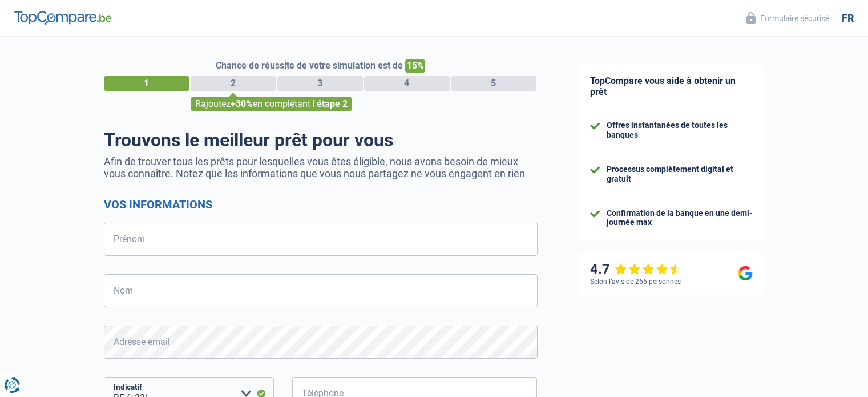 The image size is (868, 397). I want to click on div: Processus complètement digital et gratuit, so click(680, 174).